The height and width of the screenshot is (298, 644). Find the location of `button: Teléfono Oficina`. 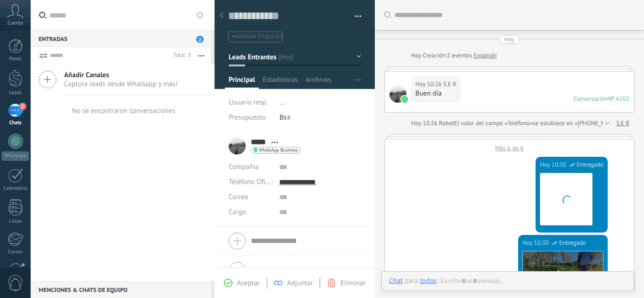

button: Teléfono Oficina is located at coordinates (250, 182).